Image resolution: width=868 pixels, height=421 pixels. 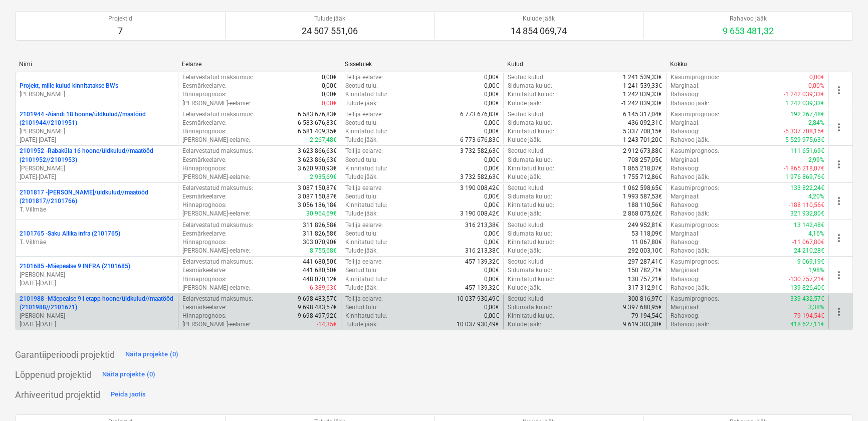 What do you see at coordinates (805, 103) in the screenshot?
I see `p: 1 242 039,33€` at bounding box center [805, 103].